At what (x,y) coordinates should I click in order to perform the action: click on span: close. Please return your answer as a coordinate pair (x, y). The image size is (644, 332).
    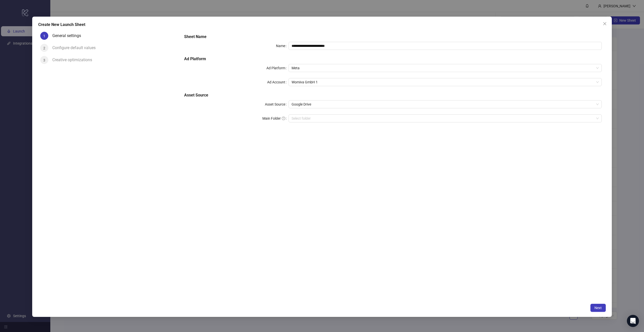
    Looking at the image, I should click on (605, 24).